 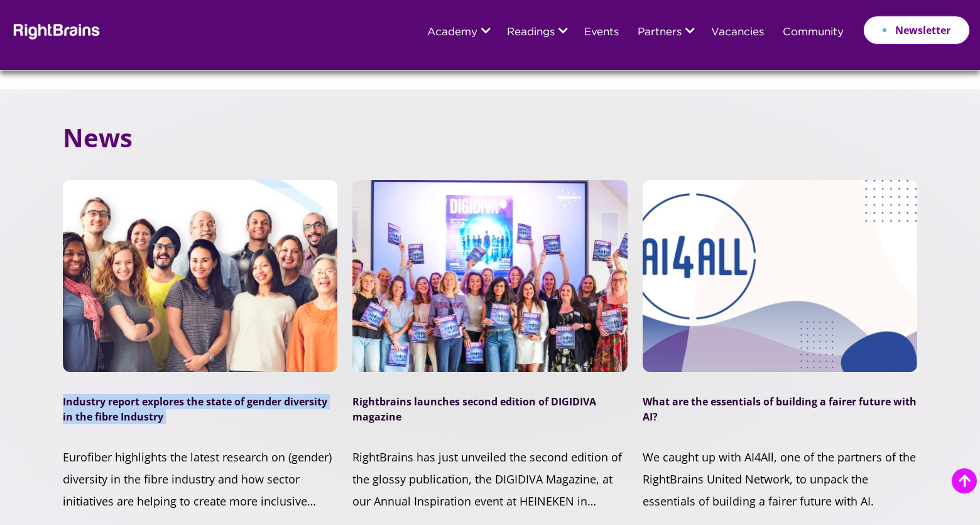 I want to click on a: Partners, so click(x=660, y=33).